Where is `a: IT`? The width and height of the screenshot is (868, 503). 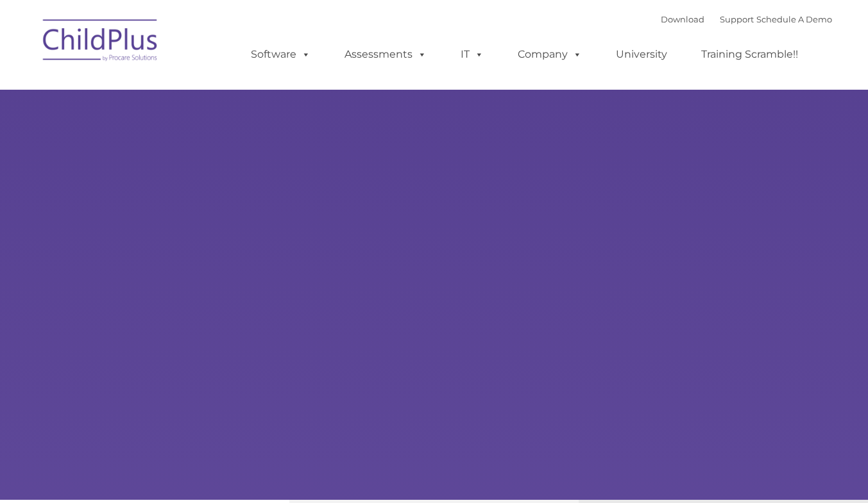 a: IT is located at coordinates (472, 54).